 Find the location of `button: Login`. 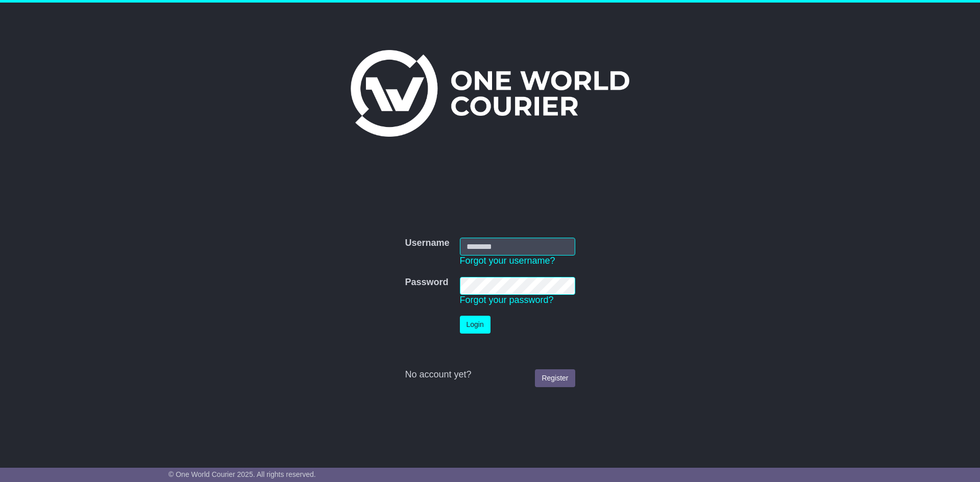

button: Login is located at coordinates (475, 325).